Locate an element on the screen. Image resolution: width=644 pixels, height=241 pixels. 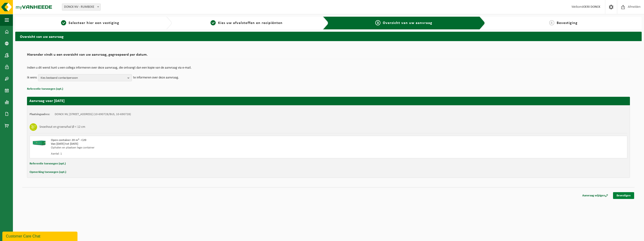
strong: JOERI DONCK is located at coordinates (591, 7).